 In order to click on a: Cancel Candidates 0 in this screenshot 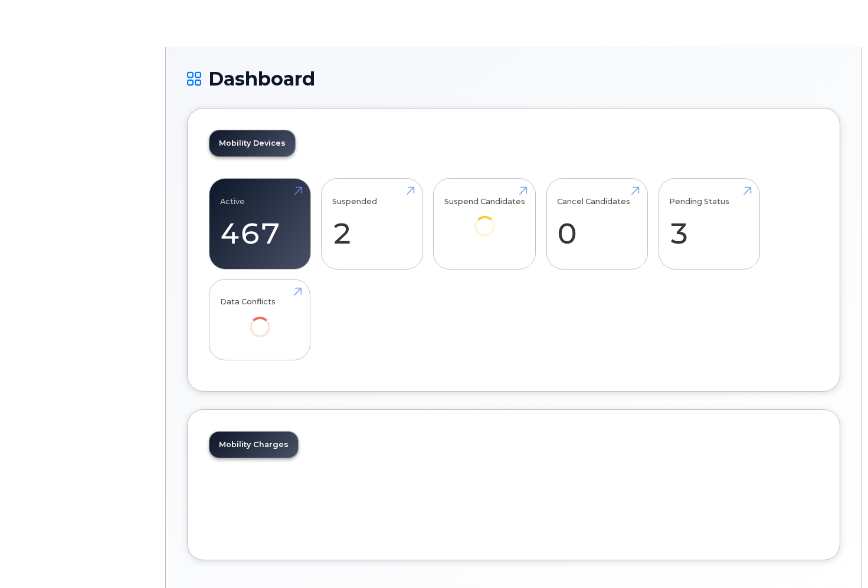, I will do `click(597, 224)`.